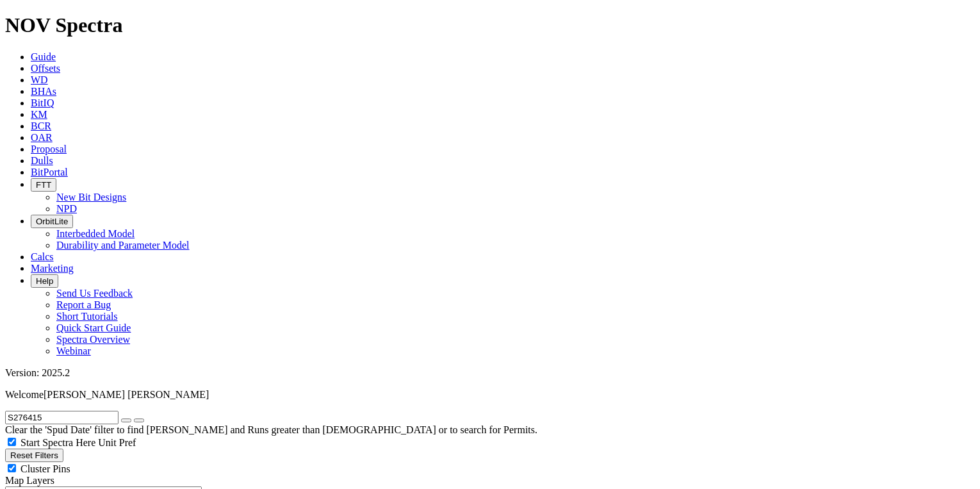  What do you see at coordinates (44, 91) in the screenshot?
I see `a: BHAs` at bounding box center [44, 91].